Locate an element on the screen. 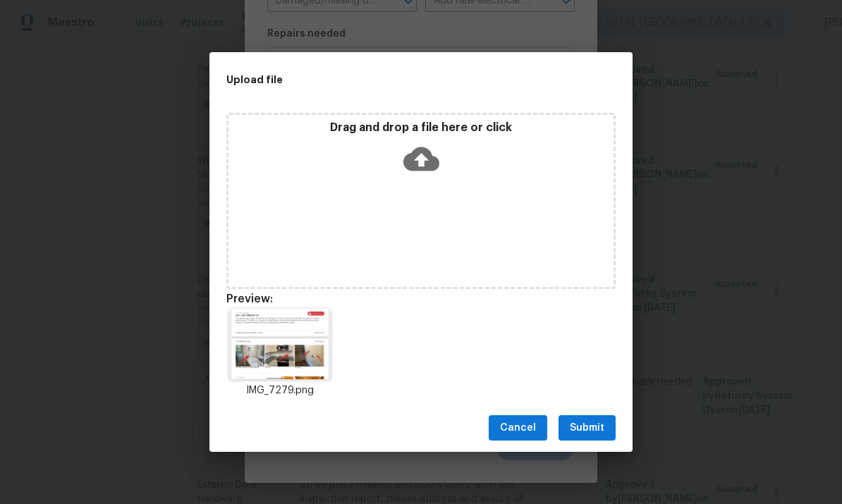  button: Submit is located at coordinates (587, 428).